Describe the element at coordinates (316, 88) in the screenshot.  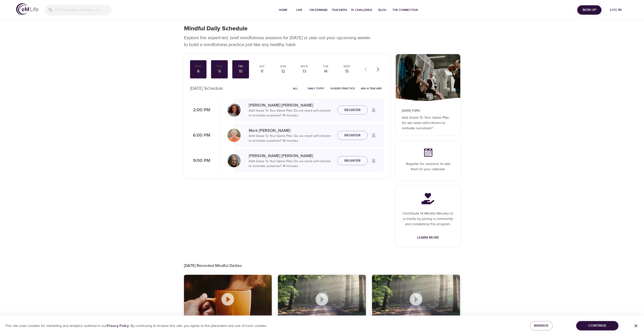
I see `button: Daily Topic` at that location.